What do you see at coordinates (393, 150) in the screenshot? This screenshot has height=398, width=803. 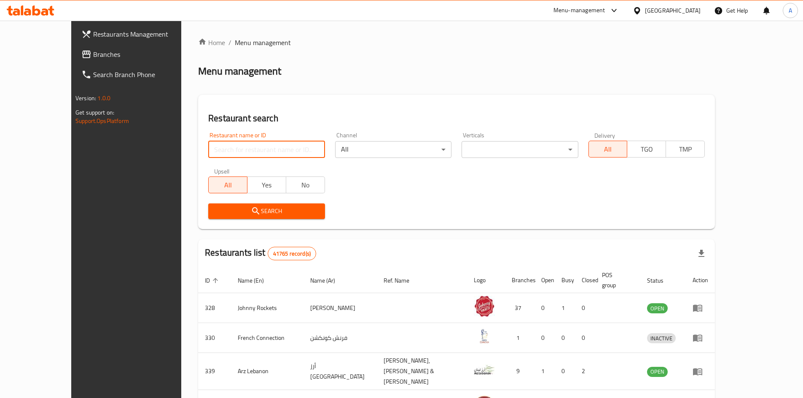 I see `div: All` at bounding box center [393, 150].